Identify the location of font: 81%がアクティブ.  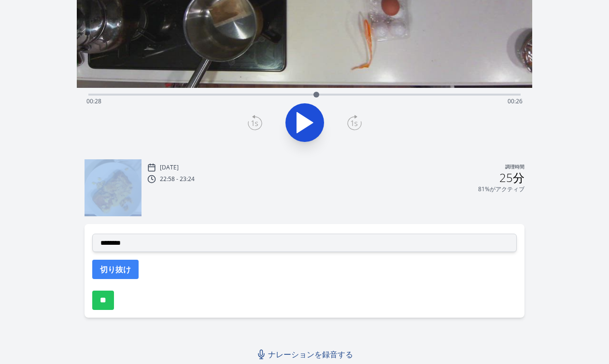
(501, 189).